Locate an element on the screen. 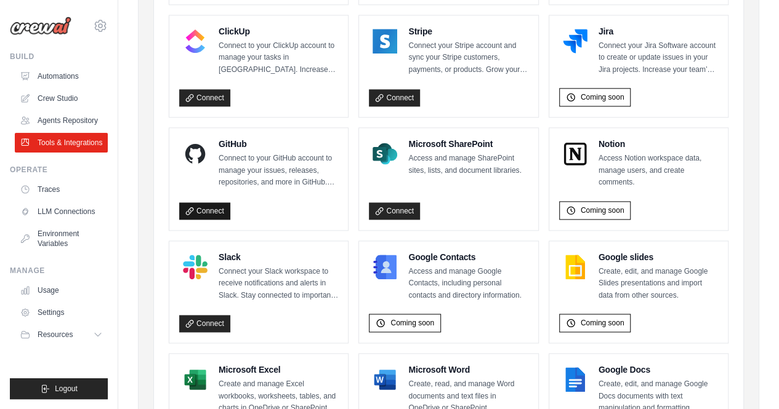 This screenshot has height=409, width=779. h4: Stripe is located at coordinates (468, 31).